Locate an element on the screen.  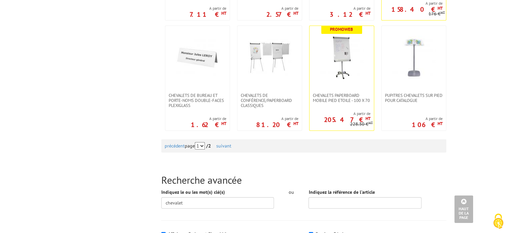
p: 1.62 € is located at coordinates (208, 125).